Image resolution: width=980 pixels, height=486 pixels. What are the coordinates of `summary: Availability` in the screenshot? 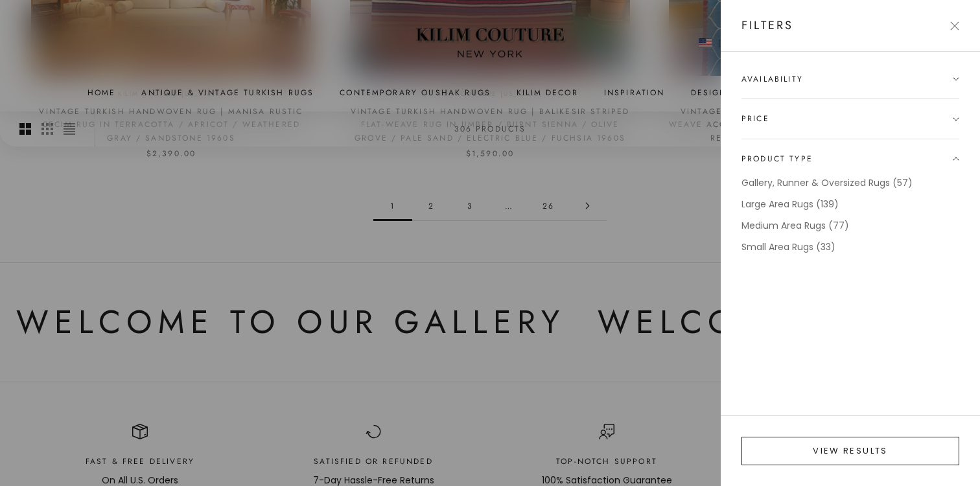 It's located at (850, 86).